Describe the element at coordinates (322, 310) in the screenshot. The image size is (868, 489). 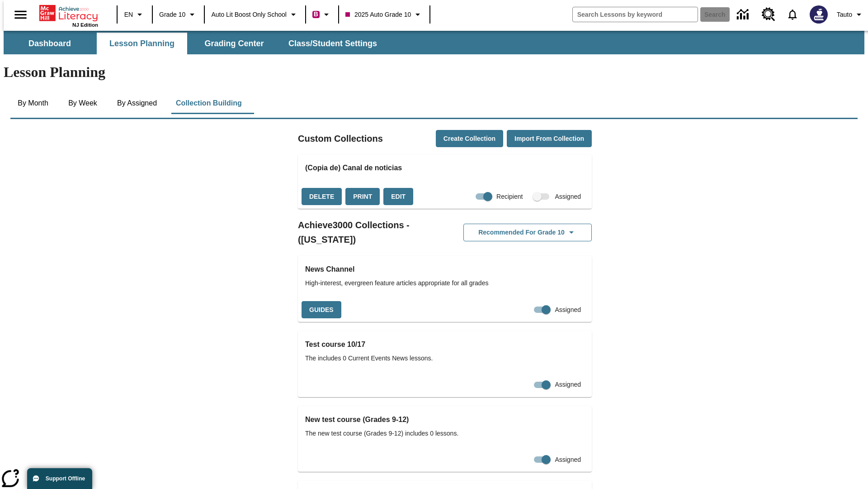
I see `button: Guides` at that location.